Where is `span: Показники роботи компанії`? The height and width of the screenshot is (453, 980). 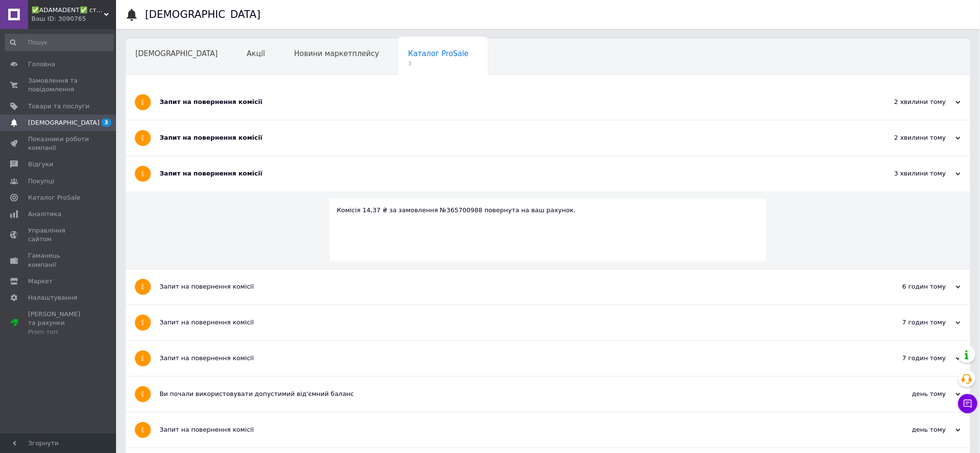
span: Показники роботи компанії is located at coordinates (58, 143).